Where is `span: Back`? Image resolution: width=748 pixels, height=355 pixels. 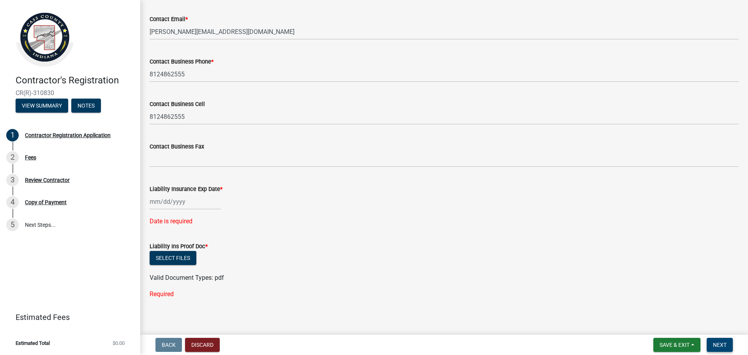
span: Back is located at coordinates (169, 345).